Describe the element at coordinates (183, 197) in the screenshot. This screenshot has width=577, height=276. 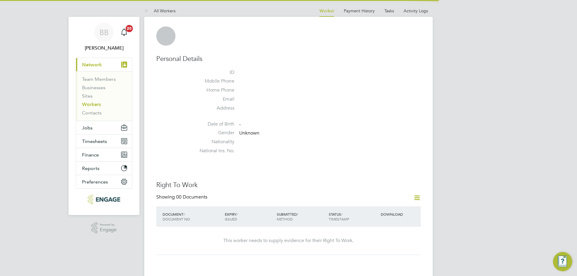
I see `div: Showing` at that location.